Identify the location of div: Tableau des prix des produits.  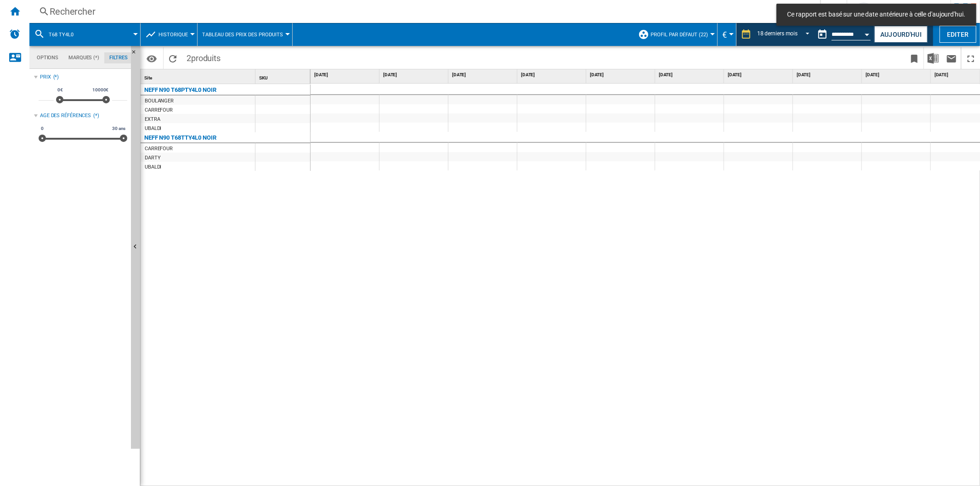
(245, 35).